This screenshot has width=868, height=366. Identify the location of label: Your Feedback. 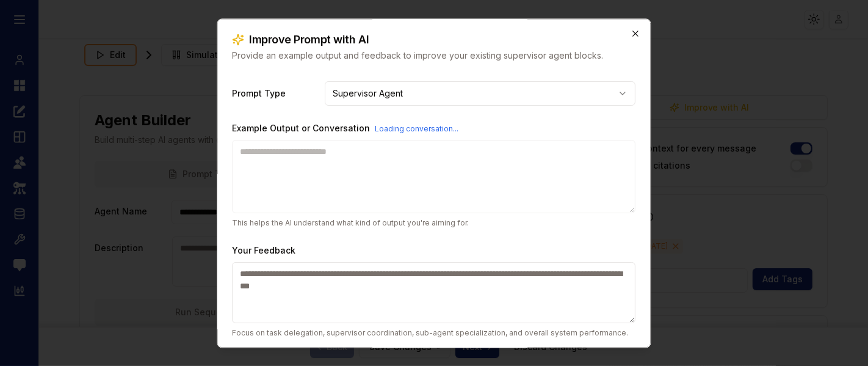
(264, 250).